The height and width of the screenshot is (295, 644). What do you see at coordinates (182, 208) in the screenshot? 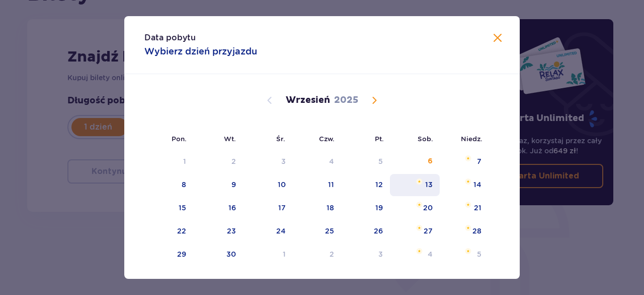
I see `div: 15` at bounding box center [182, 208].